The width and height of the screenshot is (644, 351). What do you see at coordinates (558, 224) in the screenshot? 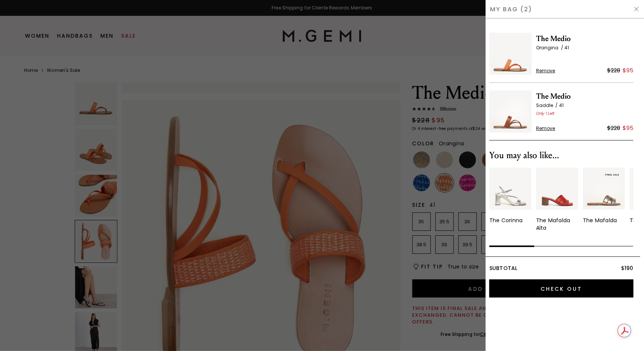
I see `div: The Mafalda Alta` at bounding box center [558, 224].